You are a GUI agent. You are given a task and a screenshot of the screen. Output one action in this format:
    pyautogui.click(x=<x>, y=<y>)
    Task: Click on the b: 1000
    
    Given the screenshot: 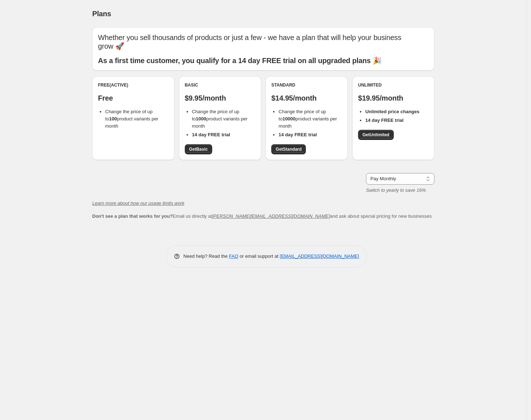 What is the action you would take?
    pyautogui.click(x=201, y=119)
    